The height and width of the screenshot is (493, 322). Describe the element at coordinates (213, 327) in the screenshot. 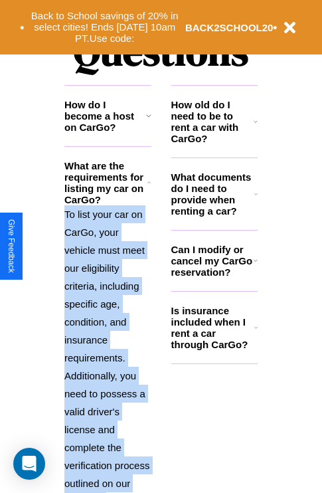

I see `h3: Is insurance included when I rent a car through CarGo?` at that location.